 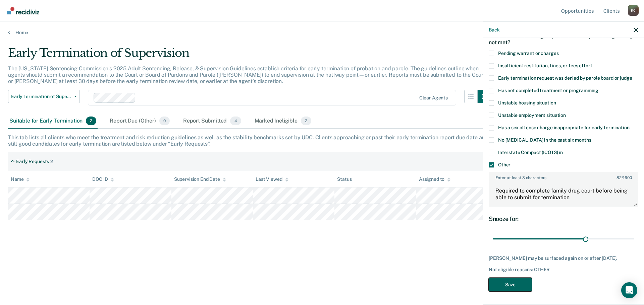 What do you see at coordinates (629, 291) in the screenshot?
I see `div: Open Intercom Messenger` at bounding box center [629, 291].